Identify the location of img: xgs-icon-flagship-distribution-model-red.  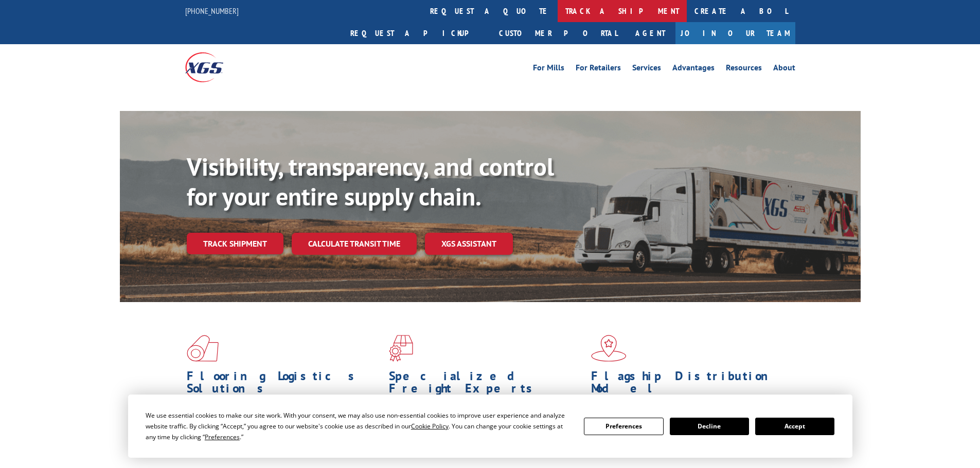
(609, 349).